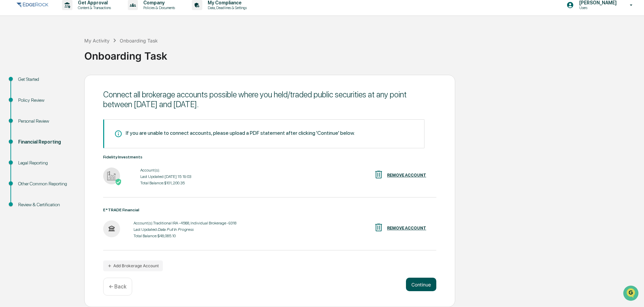 The image size is (644, 307). What do you see at coordinates (269, 99) in the screenshot?
I see `div: Connect all brokerage accounts possible where you held/traded public securities at any point betw...` at bounding box center [269, 99].